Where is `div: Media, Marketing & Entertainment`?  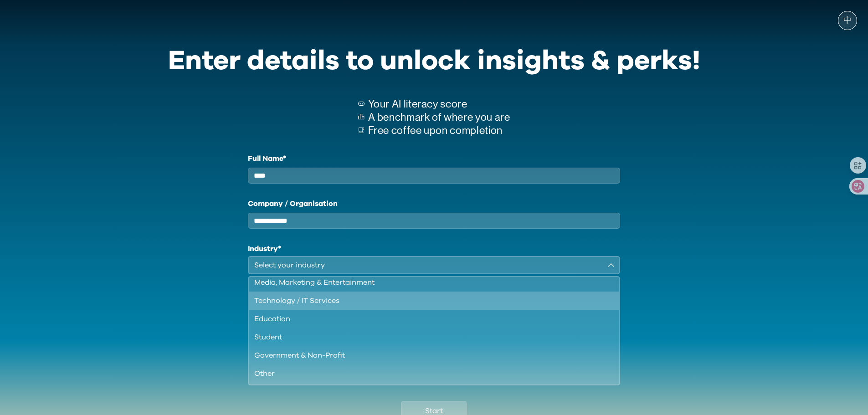 div: Media, Marketing & Entertainment is located at coordinates (429, 282).